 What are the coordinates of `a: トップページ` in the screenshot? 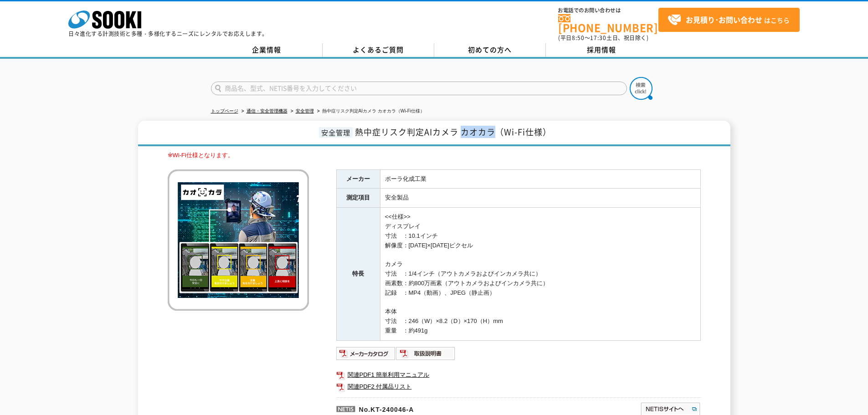 It's located at (225, 111).